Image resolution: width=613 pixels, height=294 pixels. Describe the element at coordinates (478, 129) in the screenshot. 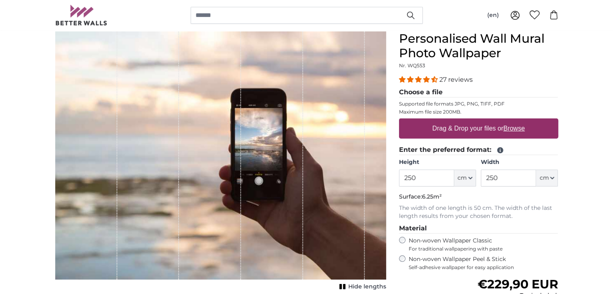

I see `label: Drag & Drop your files or` at that location.